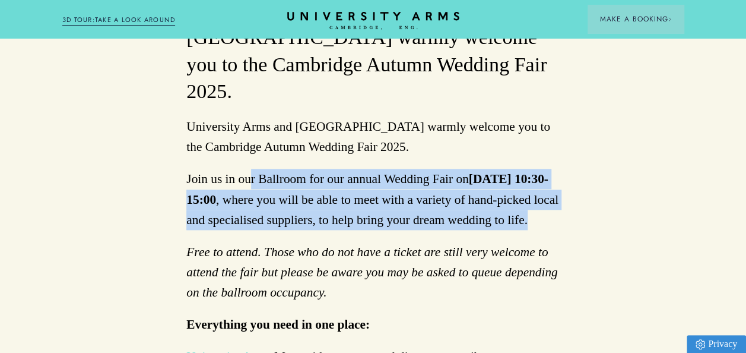  What do you see at coordinates (636, 19) in the screenshot?
I see `button: Make a BookingArrow icon` at bounding box center [636, 19].